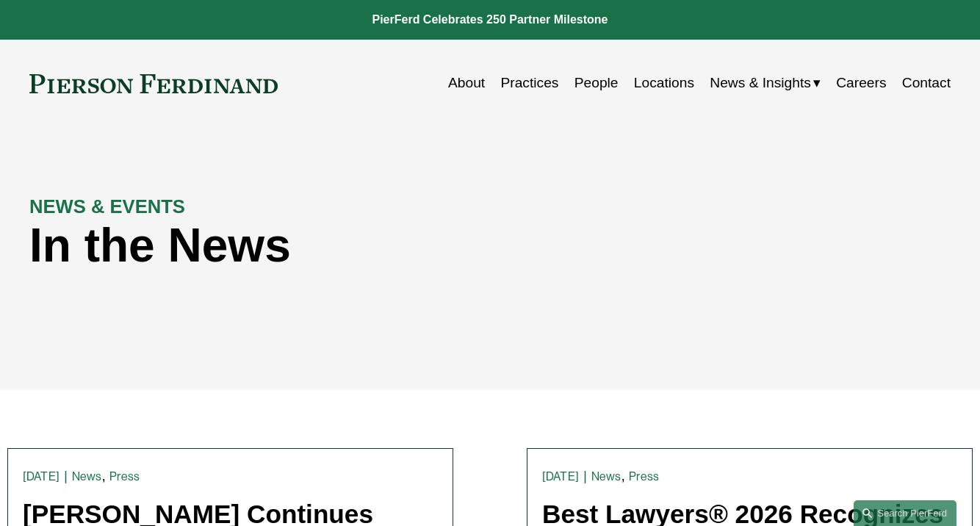  I want to click on h1: In the News, so click(375, 245).